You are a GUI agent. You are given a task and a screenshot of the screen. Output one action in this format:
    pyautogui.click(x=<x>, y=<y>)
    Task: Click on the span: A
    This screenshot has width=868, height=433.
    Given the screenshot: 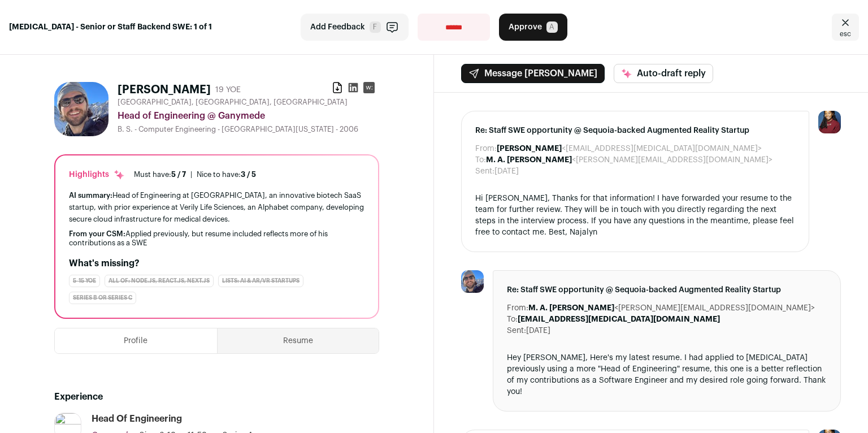 What is the action you would take?
    pyautogui.click(x=552, y=27)
    